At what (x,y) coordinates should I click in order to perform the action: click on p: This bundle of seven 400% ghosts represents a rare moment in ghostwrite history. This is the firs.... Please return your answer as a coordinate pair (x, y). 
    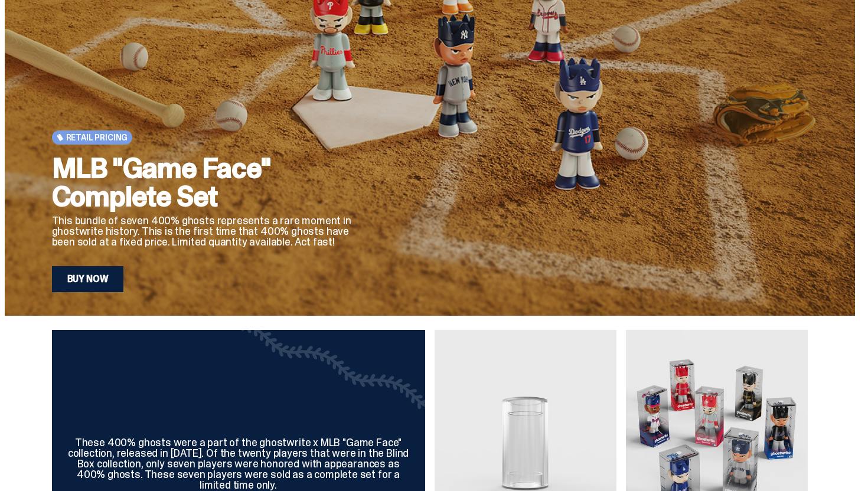
    Looking at the image, I should click on (206, 231).